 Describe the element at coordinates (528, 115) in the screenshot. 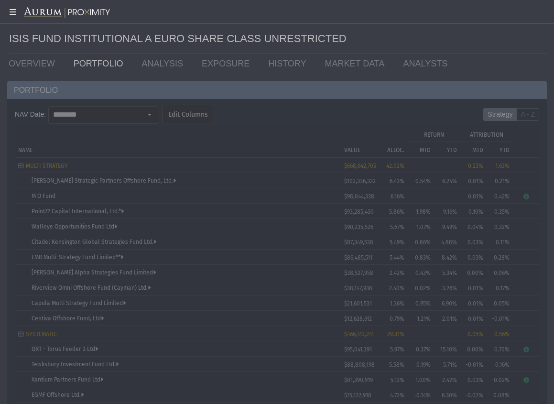

I see `label: A - Z` at that location.